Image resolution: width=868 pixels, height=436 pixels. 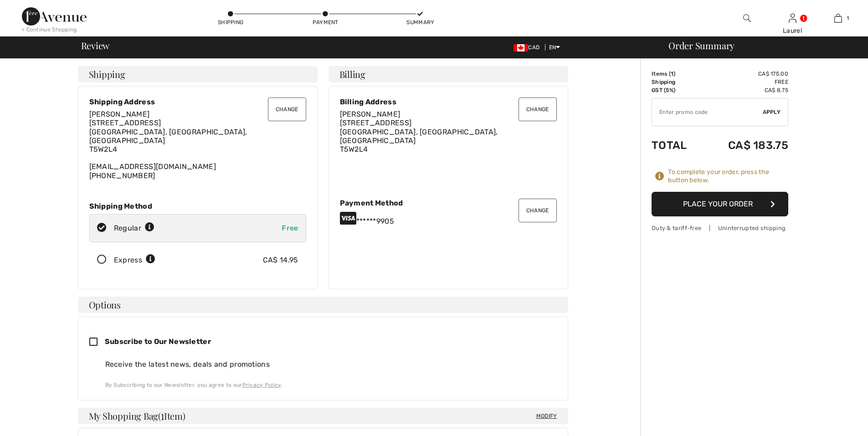 I want to click on a: Privacy Policy, so click(x=261, y=384).